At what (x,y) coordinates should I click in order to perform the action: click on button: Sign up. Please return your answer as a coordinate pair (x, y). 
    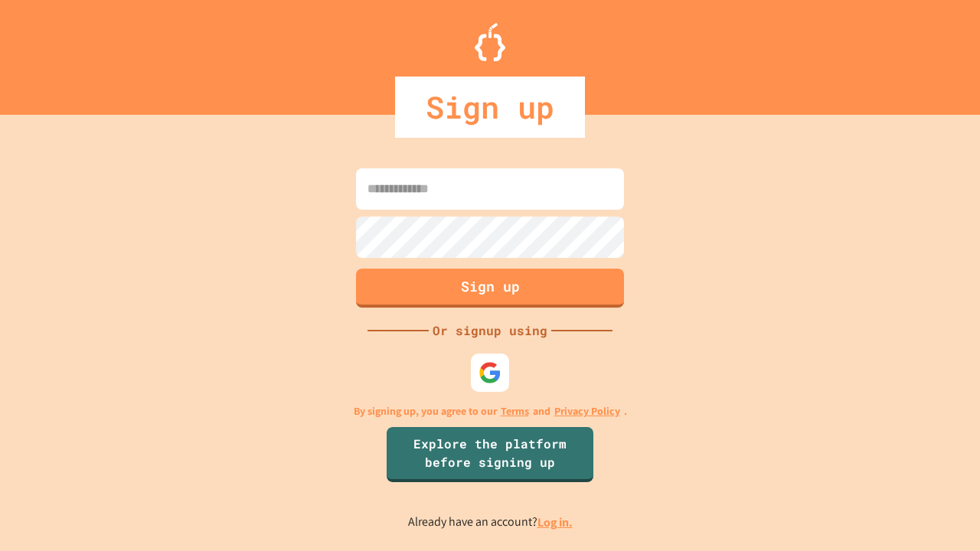
    Looking at the image, I should click on (490, 288).